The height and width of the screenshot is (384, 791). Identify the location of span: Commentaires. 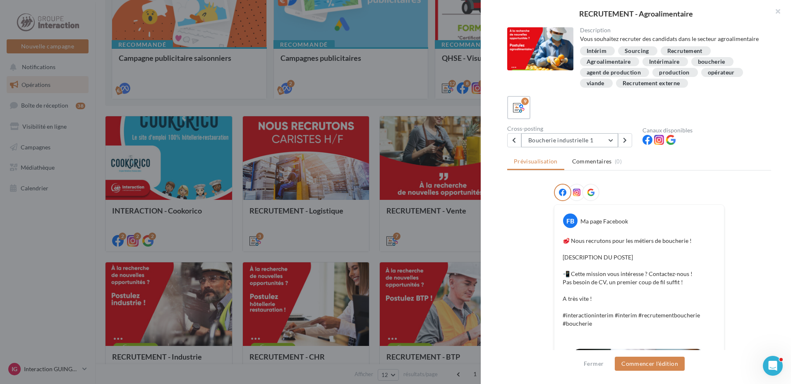
(592, 161).